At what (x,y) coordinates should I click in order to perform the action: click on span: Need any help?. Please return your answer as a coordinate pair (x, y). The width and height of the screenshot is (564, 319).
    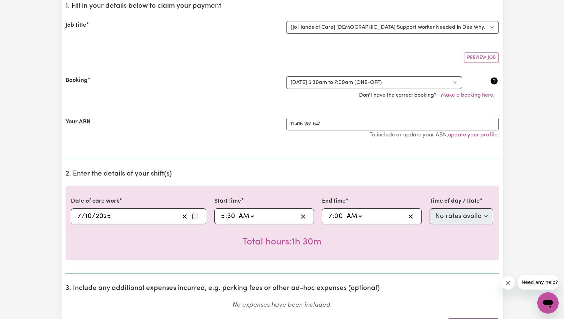
    Looking at the image, I should click on (22, 7).